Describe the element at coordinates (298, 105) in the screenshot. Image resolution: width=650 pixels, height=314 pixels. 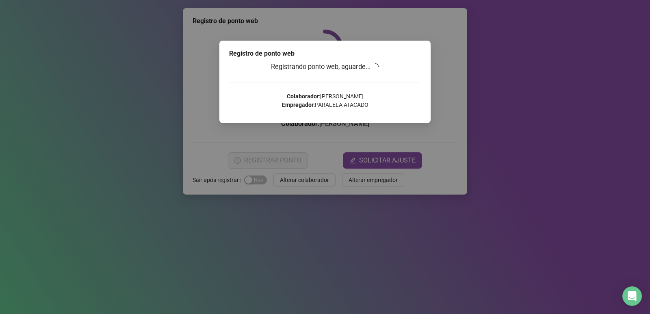
I see `strong: Empregador` at that location.